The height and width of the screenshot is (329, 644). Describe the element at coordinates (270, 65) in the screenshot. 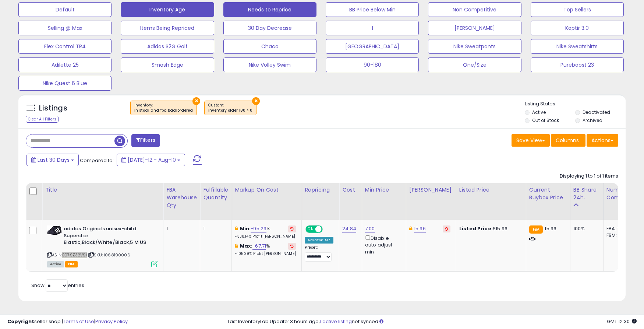

I see `button: Nike Volley Swim` at that location.